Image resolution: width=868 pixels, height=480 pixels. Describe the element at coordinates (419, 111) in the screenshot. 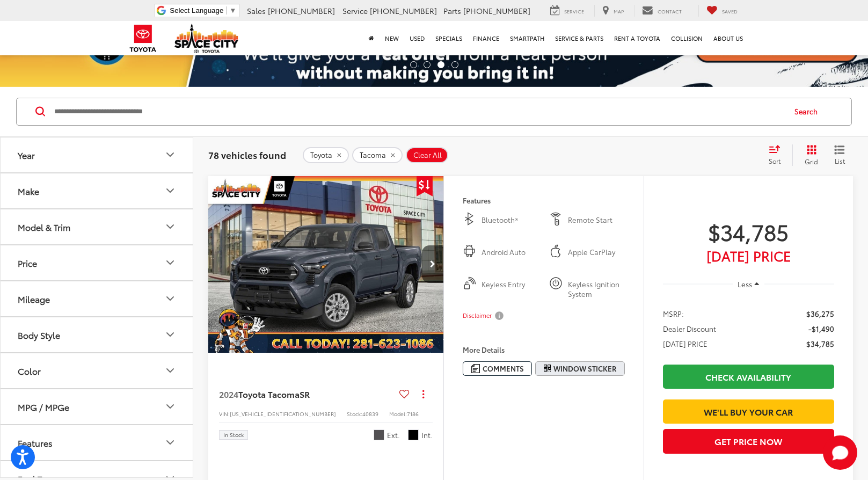

I see `input: Search by Make, Model, or Keyword` at that location.